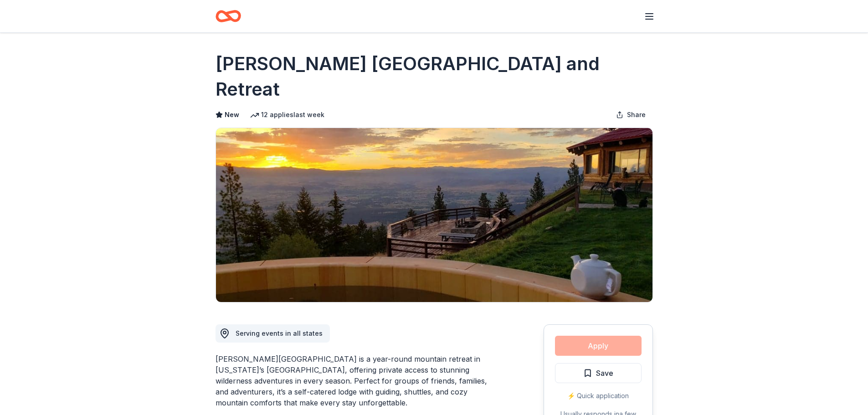 The height and width of the screenshot is (415, 868). What do you see at coordinates (599, 373) in the screenshot?
I see `button: Save` at bounding box center [599, 373].